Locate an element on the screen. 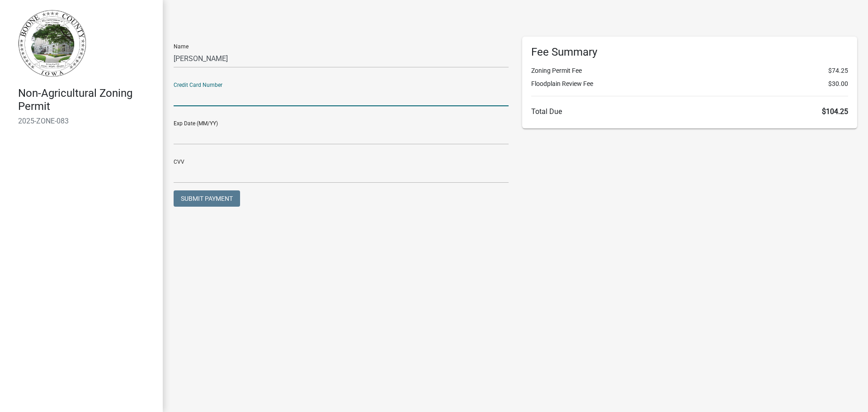 This screenshot has width=868, height=412. li: Zoning Permit Fee is located at coordinates (690, 71).